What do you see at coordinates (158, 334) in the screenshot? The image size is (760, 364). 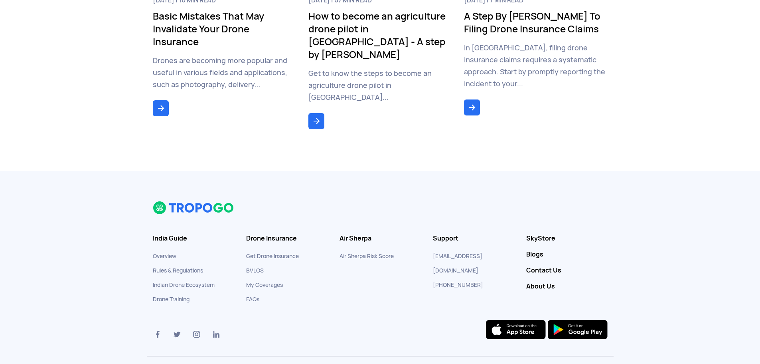 I see `img: ic_facebook.svg` at bounding box center [158, 334].